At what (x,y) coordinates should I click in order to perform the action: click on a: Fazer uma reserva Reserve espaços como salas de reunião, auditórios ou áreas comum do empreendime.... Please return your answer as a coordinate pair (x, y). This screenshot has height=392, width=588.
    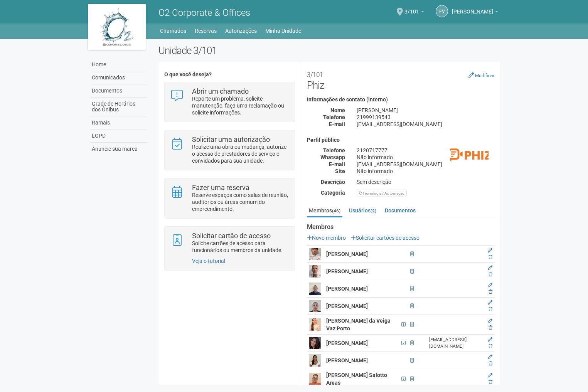
    Looking at the image, I should click on (230, 198).